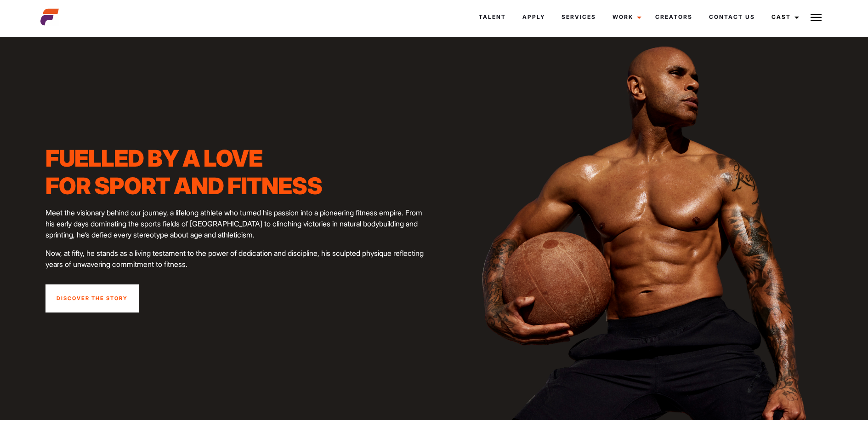  What do you see at coordinates (625, 17) in the screenshot?
I see `a: Work` at bounding box center [625, 17].